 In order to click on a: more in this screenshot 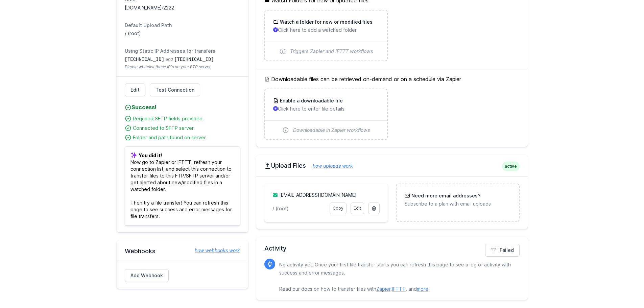, I will do `click(422, 289)`.